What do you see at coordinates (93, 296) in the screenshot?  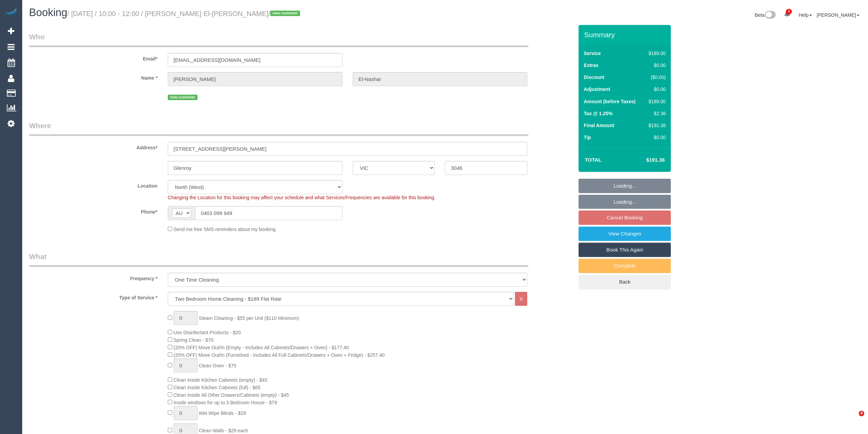 I see `label: Type of Service *` at bounding box center [93, 296].